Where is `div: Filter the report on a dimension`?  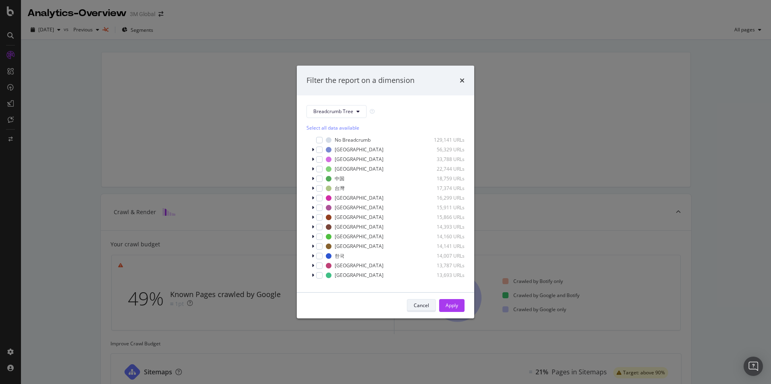 div: Filter the report on a dimension is located at coordinates (360, 81).